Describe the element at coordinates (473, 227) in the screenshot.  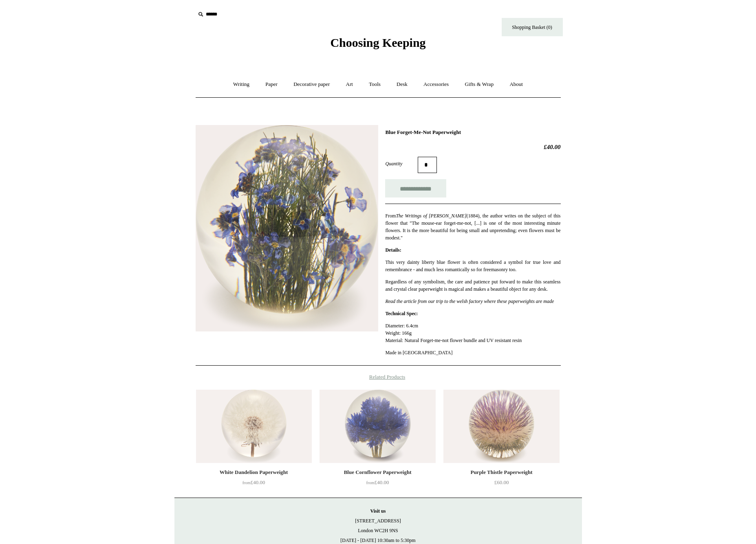
I see `p: From (1884), the author writes on the subject of this flower that "The mouse-ear forget-me-not, [...` at that location.